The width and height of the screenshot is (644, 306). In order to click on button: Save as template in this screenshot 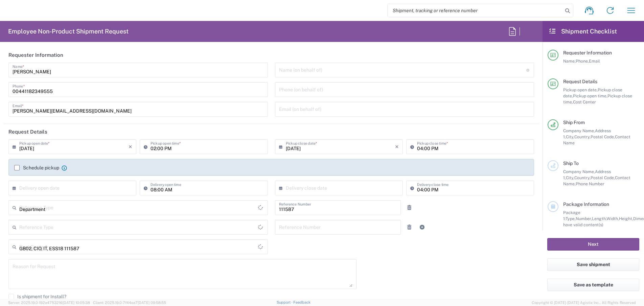, I will do `click(594, 284)`.